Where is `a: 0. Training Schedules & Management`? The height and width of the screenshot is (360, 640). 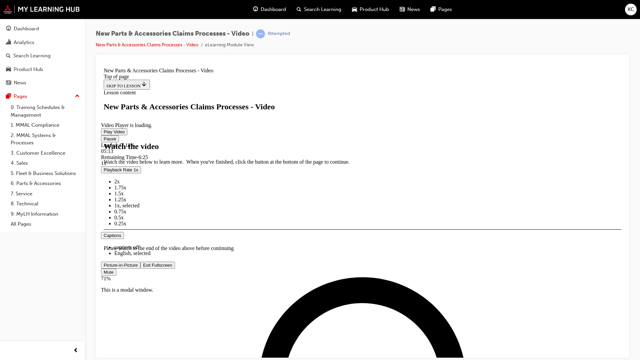 a: 0. Training Schedules & Management is located at coordinates (45, 111).